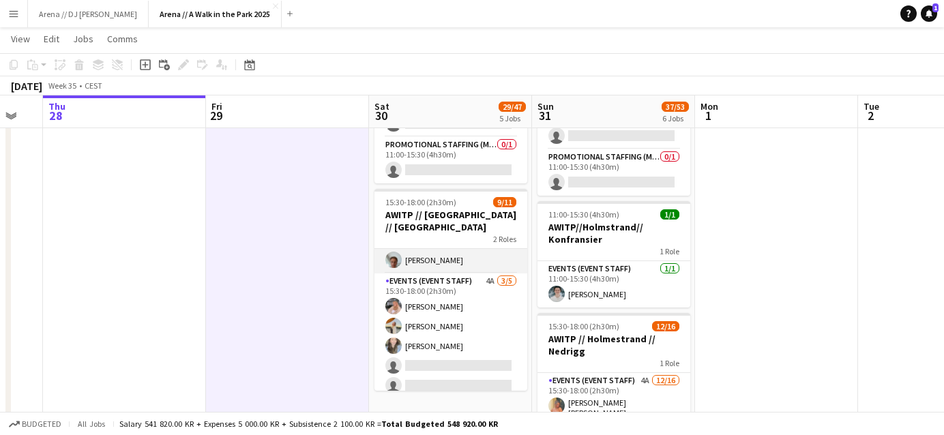  What do you see at coordinates (382, 106) in the screenshot?
I see `span: Sat` at bounding box center [382, 106].